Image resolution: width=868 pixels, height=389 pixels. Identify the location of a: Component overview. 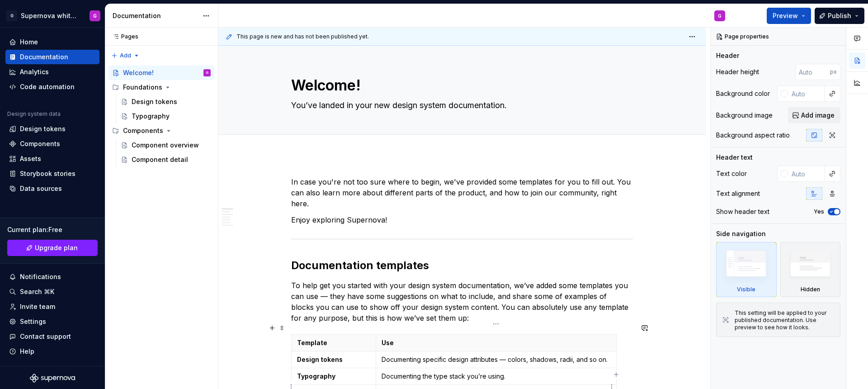
(165, 145).